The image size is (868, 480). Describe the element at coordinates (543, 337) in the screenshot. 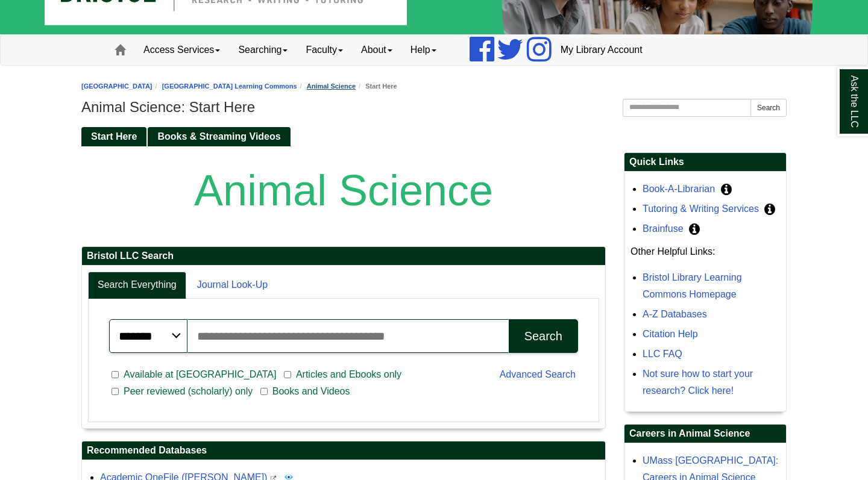

I see `div: Search` at that location.